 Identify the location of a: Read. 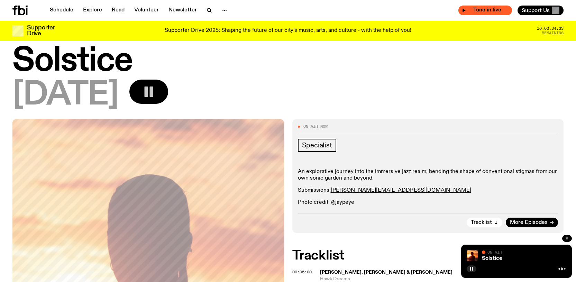
(118, 10).